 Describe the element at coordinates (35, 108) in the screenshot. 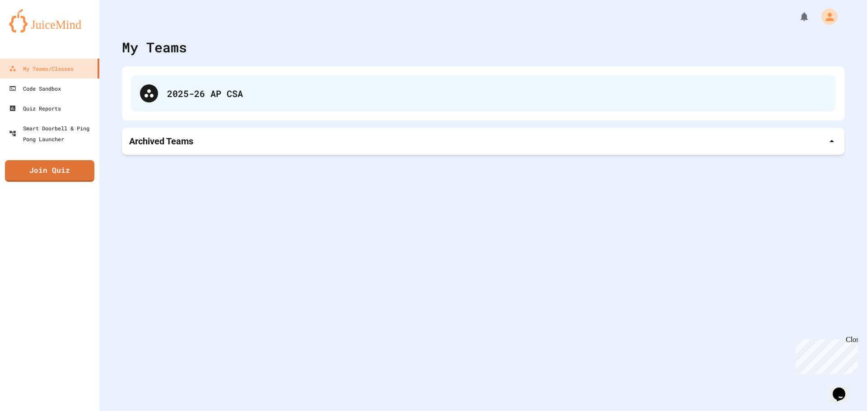

I see `div: Quiz Reports` at that location.